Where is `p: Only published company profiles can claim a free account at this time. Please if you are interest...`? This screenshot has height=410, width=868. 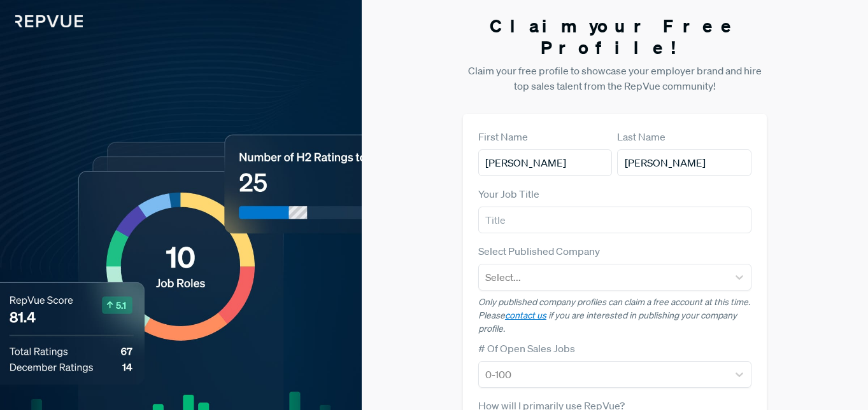 p: Only published company profiles can claim a free account at this time. Please if you are interest... is located at coordinates (614, 316).